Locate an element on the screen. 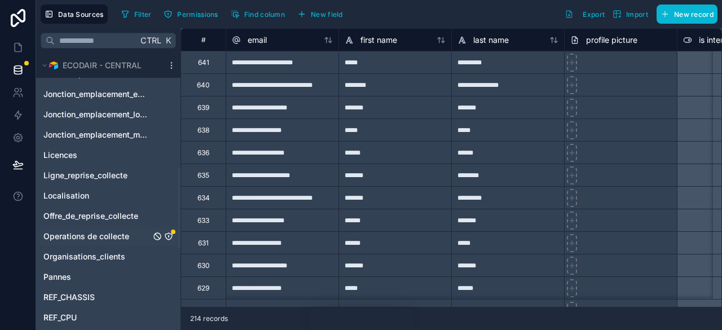 The width and height of the screenshot is (722, 330). span: Operations de collecte is located at coordinates (86, 236).